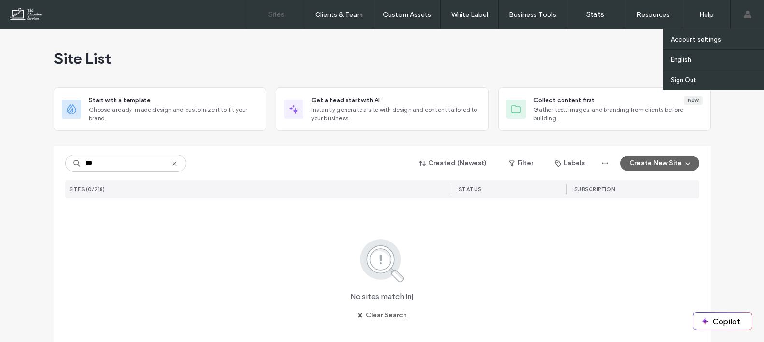  Describe the element at coordinates (618, 114) in the screenshot. I see `span: Gather text, images, and branding from clients before building.` at that location.